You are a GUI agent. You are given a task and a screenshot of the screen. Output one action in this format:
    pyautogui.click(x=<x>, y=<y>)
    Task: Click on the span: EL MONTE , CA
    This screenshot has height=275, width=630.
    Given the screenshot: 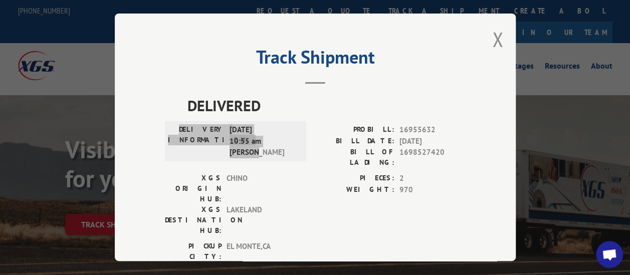 What is the action you would take?
    pyautogui.click(x=260, y=252)
    